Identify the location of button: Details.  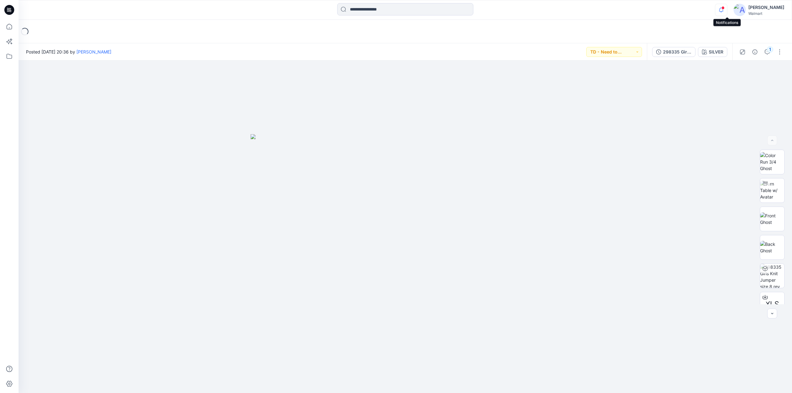
(755, 52).